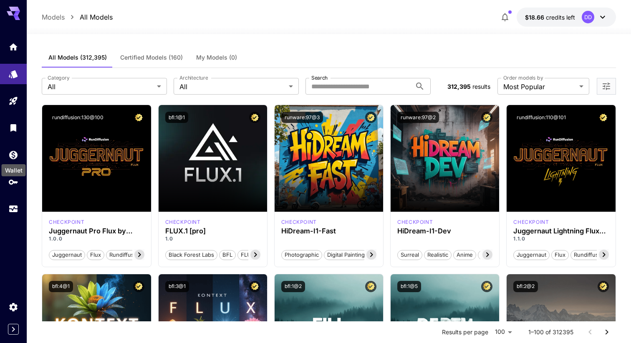  What do you see at coordinates (607, 333) in the screenshot?
I see `button: Go to next page` at bounding box center [607, 333].